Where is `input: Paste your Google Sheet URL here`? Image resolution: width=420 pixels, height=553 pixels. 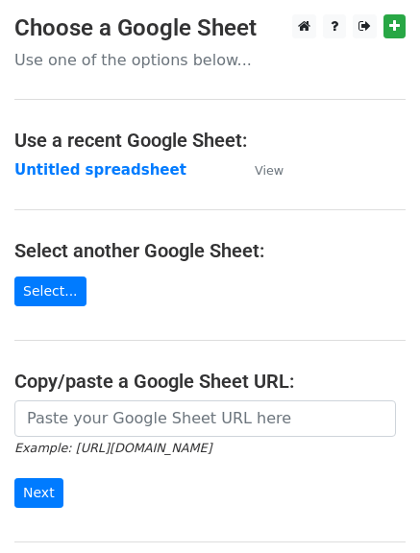 input: Paste your Google Sheet URL here is located at coordinates (205, 419).